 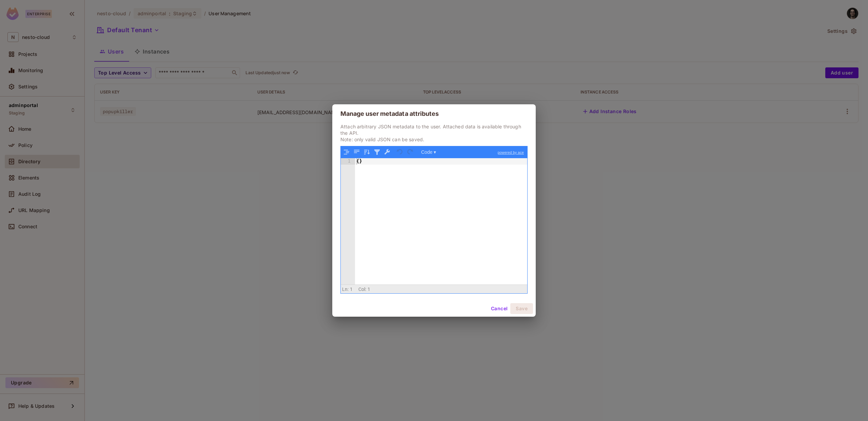 I want to click on h2: Manage user metadata attributes, so click(x=434, y=114).